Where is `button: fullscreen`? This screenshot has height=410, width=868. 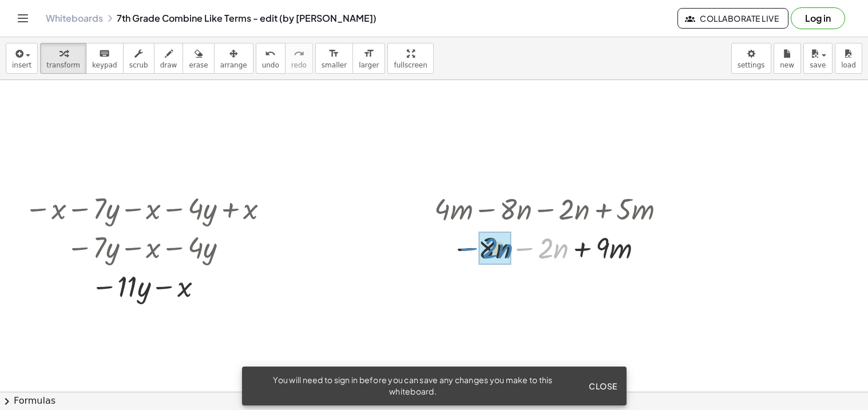
button: fullscreen is located at coordinates (410, 58).